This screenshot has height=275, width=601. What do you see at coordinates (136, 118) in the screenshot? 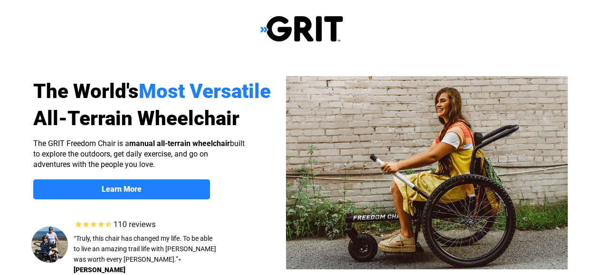
I see `span: All-Terrain Wheelchair` at bounding box center [136, 118].